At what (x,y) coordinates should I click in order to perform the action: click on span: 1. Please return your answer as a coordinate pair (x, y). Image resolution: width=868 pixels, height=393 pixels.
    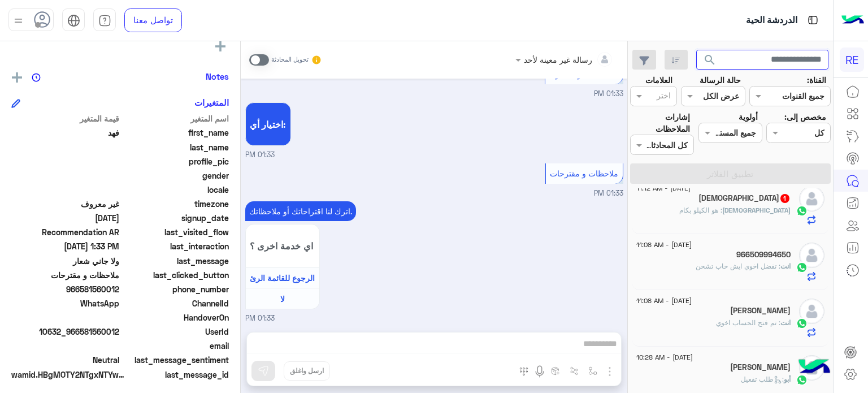
    Looking at the image, I should click on (785, 199).